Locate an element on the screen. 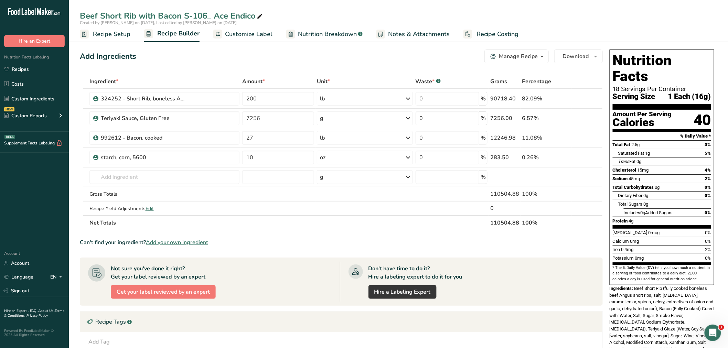 The width and height of the screenshot is (728, 348). span: Saturated Fat is located at coordinates (631, 153).